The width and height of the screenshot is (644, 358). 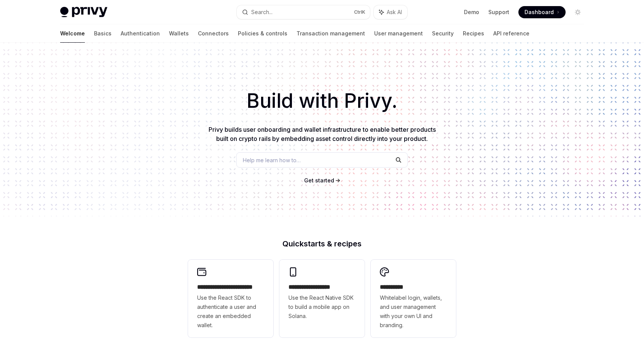 What do you see at coordinates (330, 33) in the screenshot?
I see `a: Transaction management` at bounding box center [330, 33].